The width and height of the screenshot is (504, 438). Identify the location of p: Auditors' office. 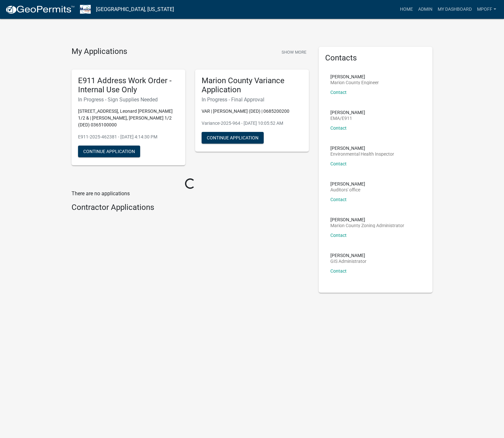
(348, 190).